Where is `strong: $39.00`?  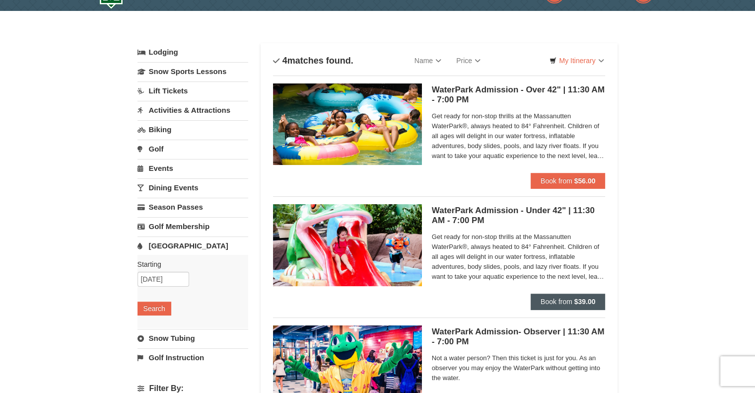 strong: $39.00 is located at coordinates (585, 301).